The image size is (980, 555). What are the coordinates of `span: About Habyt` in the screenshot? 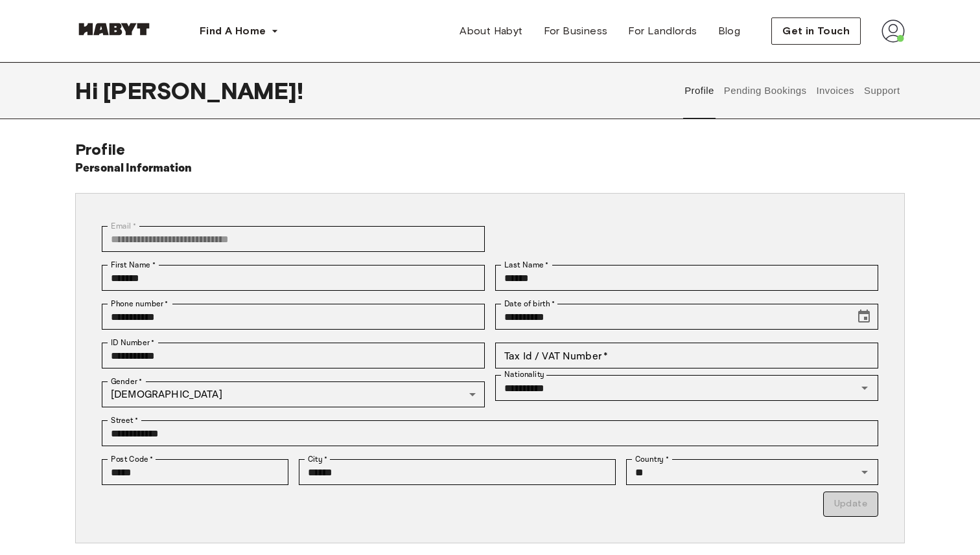 It's located at (491, 31).